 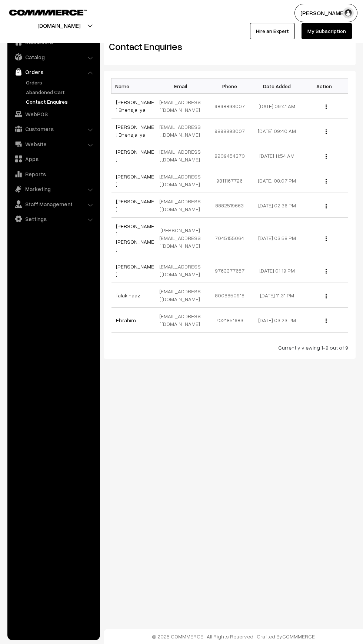 I want to click on a: Marketing, so click(x=53, y=189).